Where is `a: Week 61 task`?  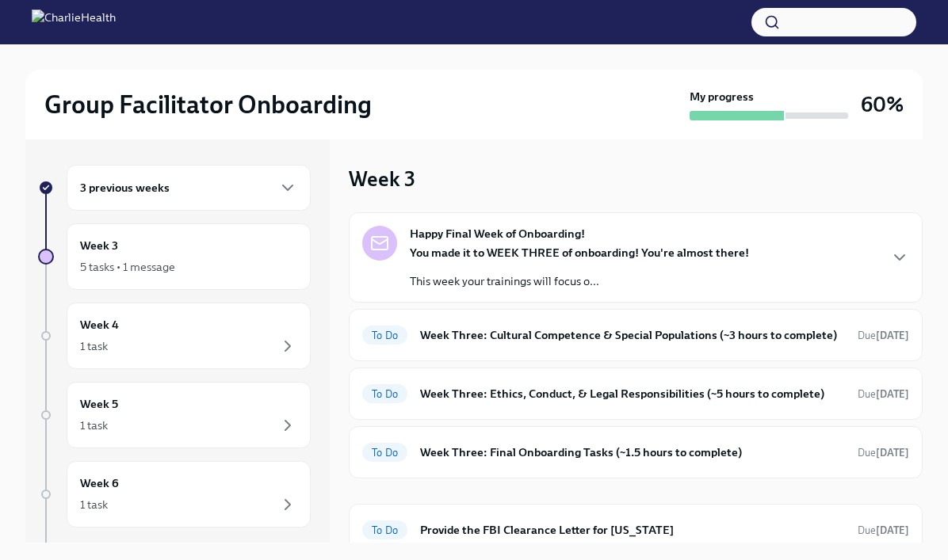
a: Week 61 task is located at coordinates (175, 495).